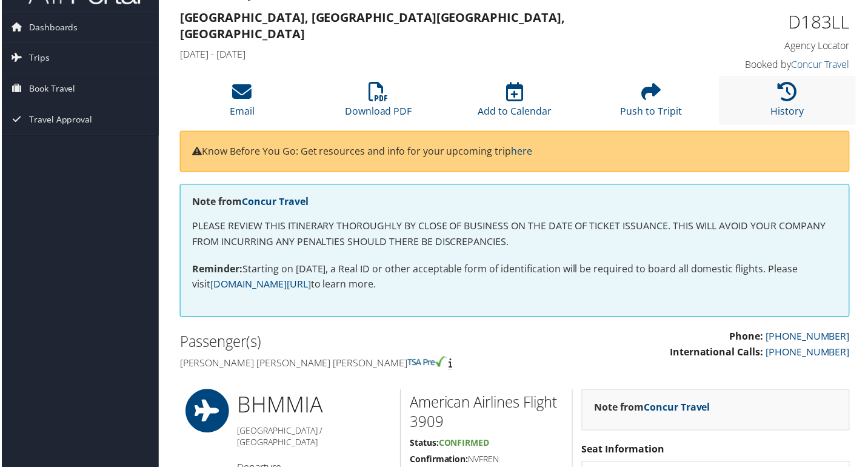  I want to click on strong: Reminder:, so click(217, 270).